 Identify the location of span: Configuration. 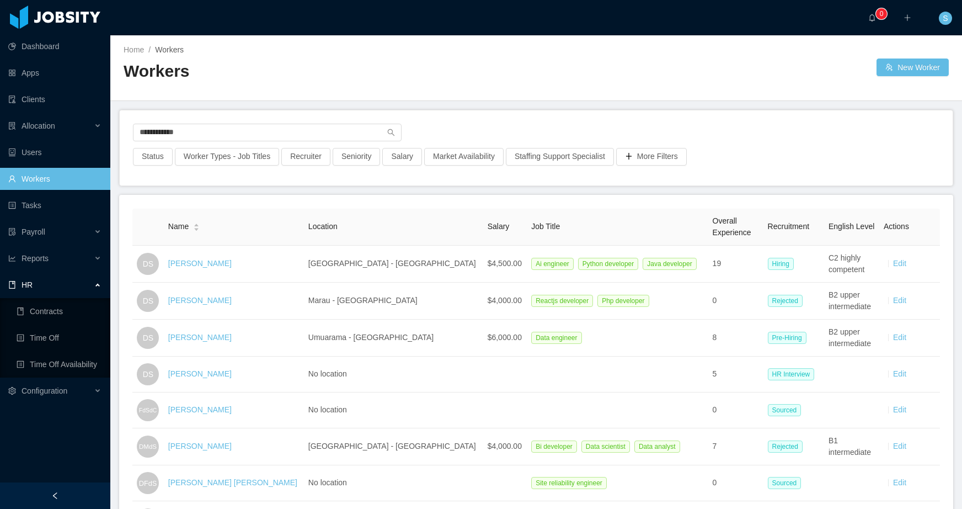
(44, 391).